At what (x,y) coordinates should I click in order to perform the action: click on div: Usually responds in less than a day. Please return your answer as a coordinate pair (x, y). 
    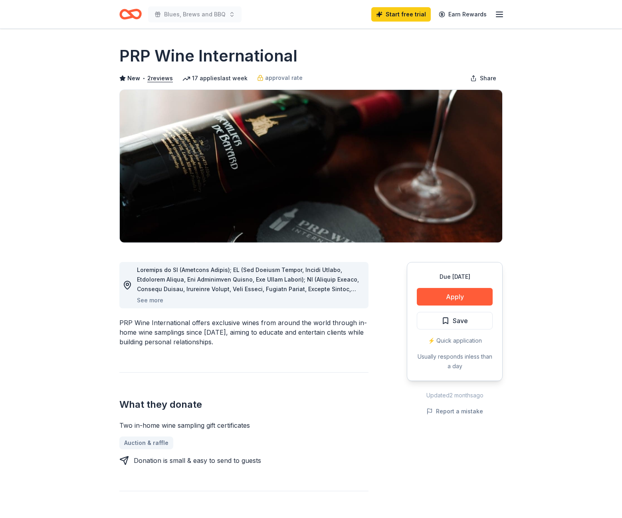
    Looking at the image, I should click on (455, 362).